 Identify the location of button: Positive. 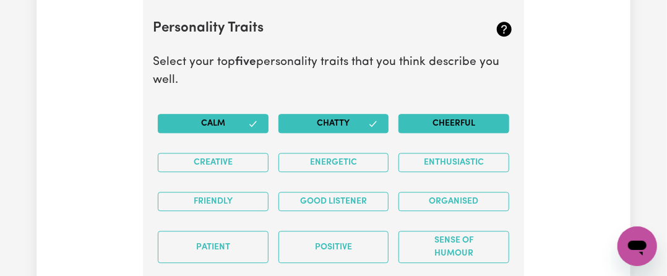
(334, 247).